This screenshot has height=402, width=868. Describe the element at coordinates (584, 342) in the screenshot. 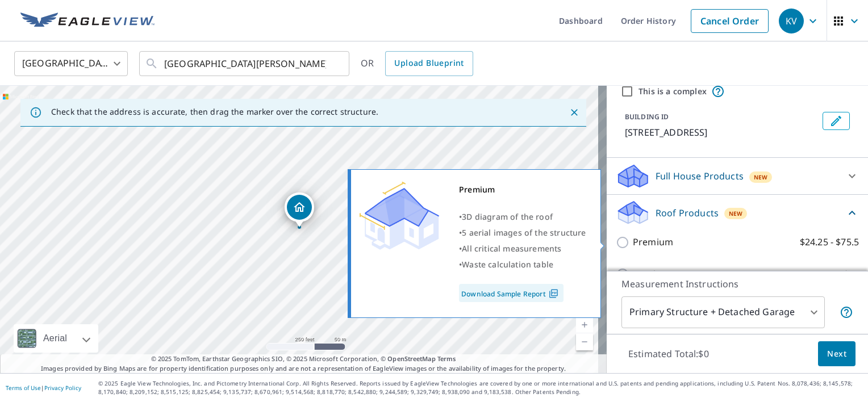

I see `a: Current Level 17, Zoom Out` at that location.